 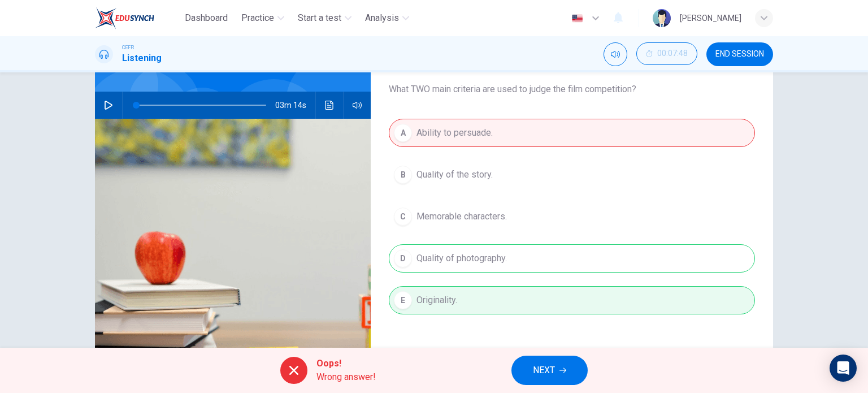 I want to click on span: END SESSION, so click(x=740, y=54).